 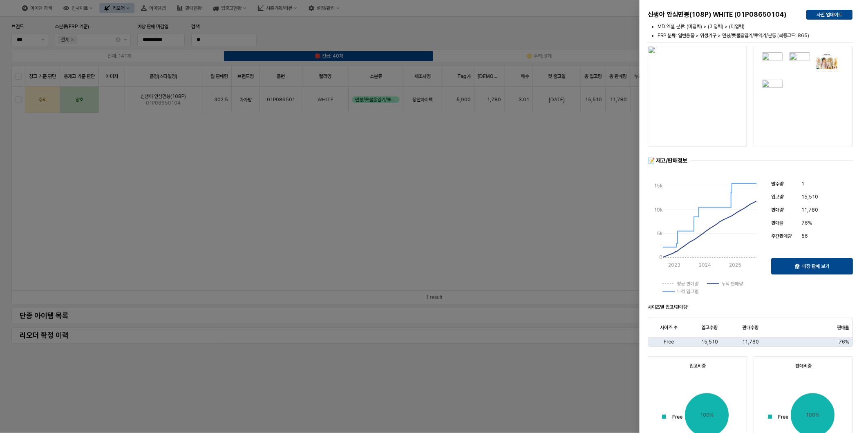 I want to click on span: 판매량, so click(x=777, y=210).